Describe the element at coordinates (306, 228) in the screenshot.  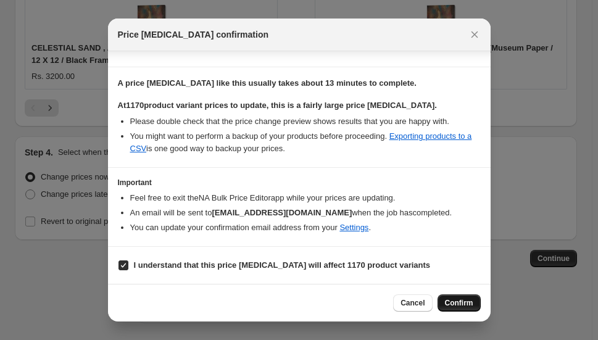
I see `li: You can update your confirmation email address from your .` at that location.